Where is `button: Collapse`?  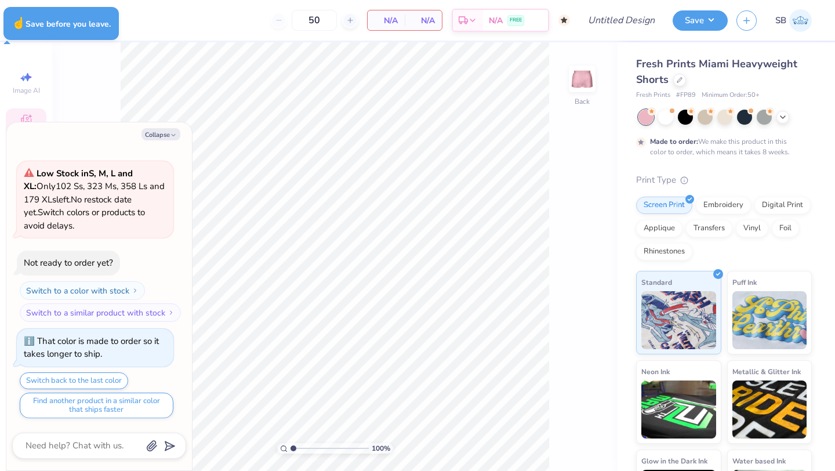
button: Collapse is located at coordinates (161, 134).